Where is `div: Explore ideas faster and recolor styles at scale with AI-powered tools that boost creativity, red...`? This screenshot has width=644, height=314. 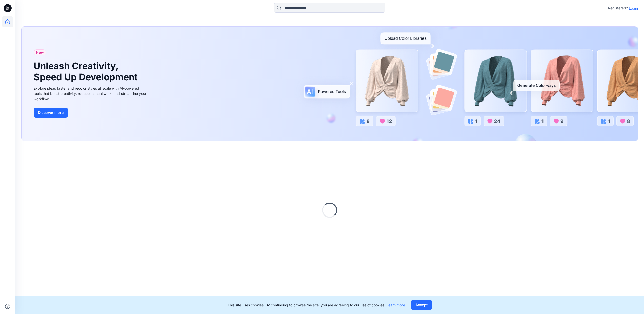
div: Explore ideas faster and recolor styles at scale with AI-powered tools that boost creativity, red... is located at coordinates (91, 93).